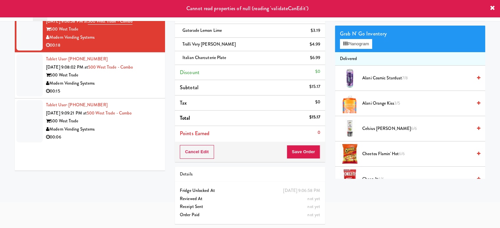  Describe the element at coordinates (103, 45) in the screenshot. I see `div: 00:18` at that location.